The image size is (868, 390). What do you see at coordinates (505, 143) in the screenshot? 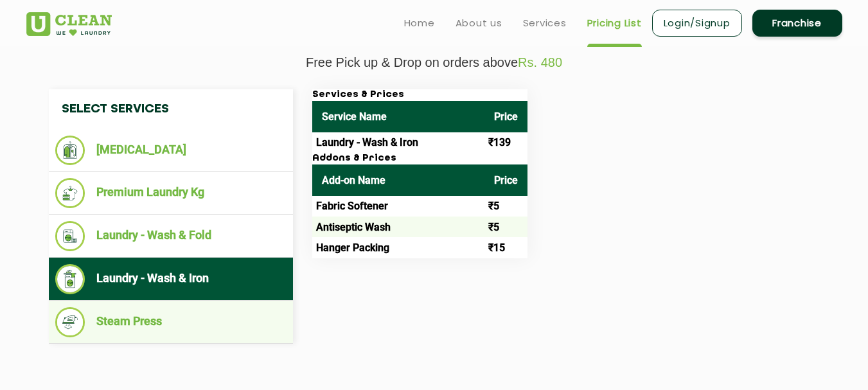
I see `td: ₹139` at bounding box center [505, 143].